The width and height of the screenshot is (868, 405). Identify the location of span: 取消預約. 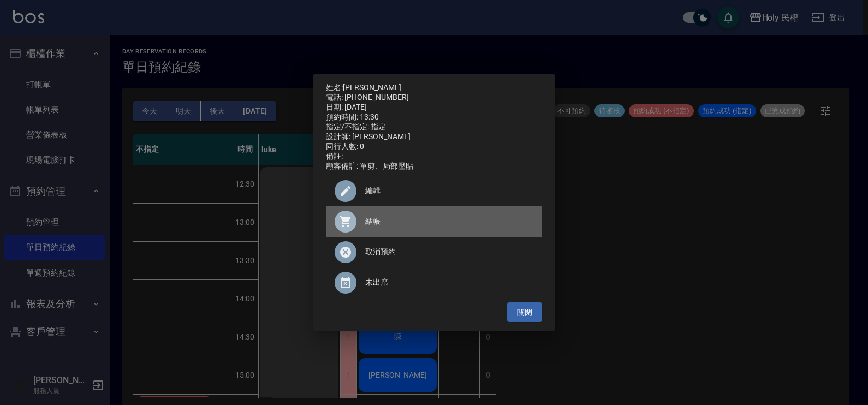
(449, 251).